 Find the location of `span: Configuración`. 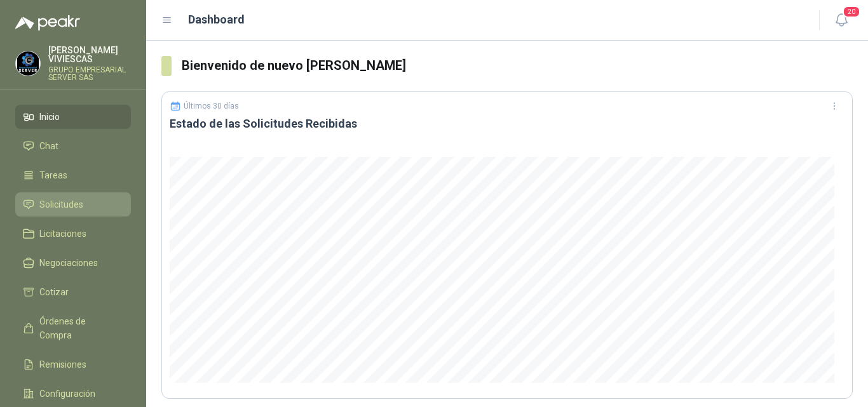

span: Configuración is located at coordinates (67, 394).